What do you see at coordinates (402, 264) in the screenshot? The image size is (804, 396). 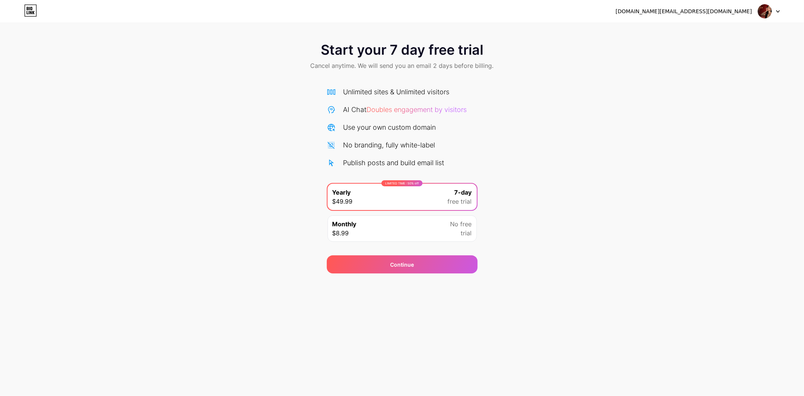 I see `span: Continue` at bounding box center [402, 264].